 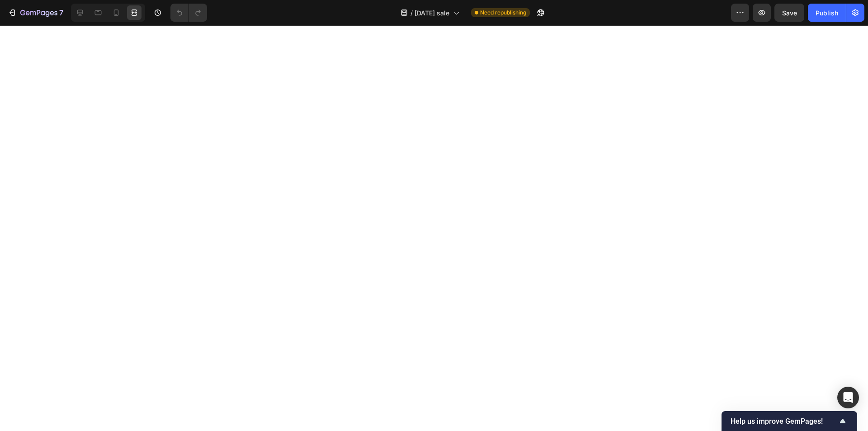 I want to click on div: Open Intercom Messenger, so click(x=848, y=398).